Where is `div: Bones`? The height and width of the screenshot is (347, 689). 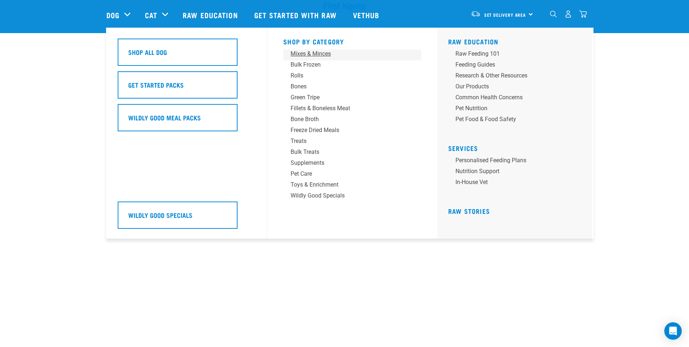
div: Bones is located at coordinates (347, 86).